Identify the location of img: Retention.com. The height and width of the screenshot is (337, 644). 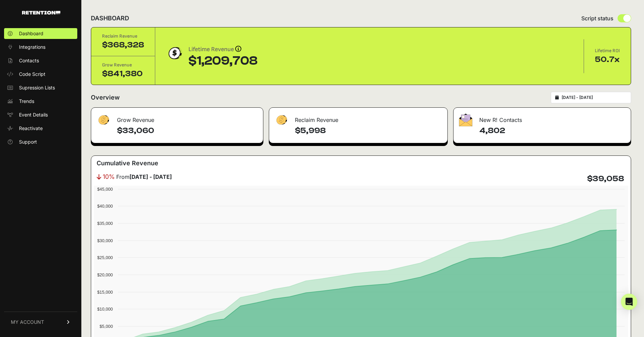
(41, 13).